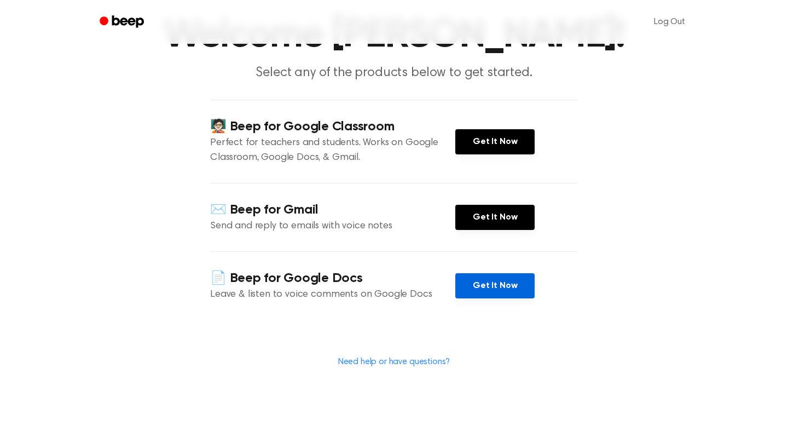 The image size is (788, 426). What do you see at coordinates (333, 210) in the screenshot?
I see `h4: ✉️ Beep for Gmail` at bounding box center [333, 210].